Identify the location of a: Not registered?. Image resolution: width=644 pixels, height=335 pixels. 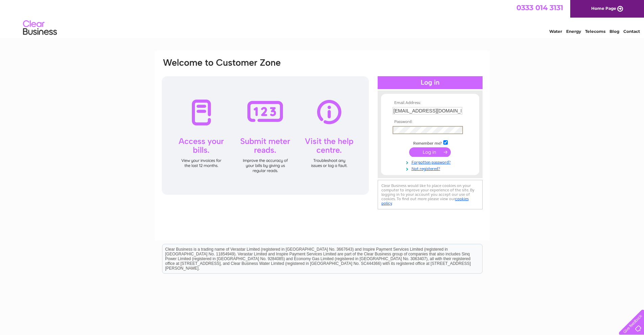
(431, 168).